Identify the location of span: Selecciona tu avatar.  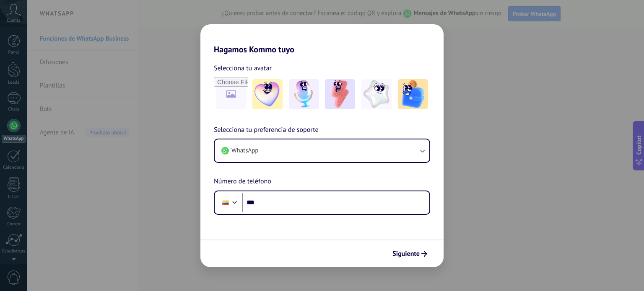
(243, 68).